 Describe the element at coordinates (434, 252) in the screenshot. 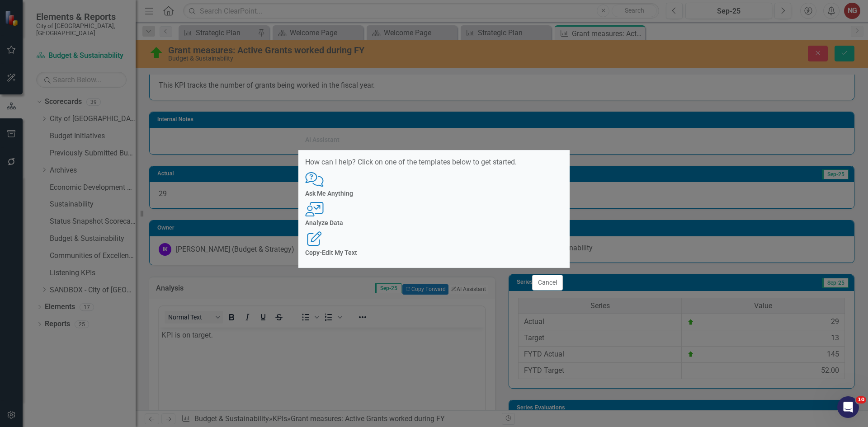

I see `h4: Copy-Edit My Text` at that location.